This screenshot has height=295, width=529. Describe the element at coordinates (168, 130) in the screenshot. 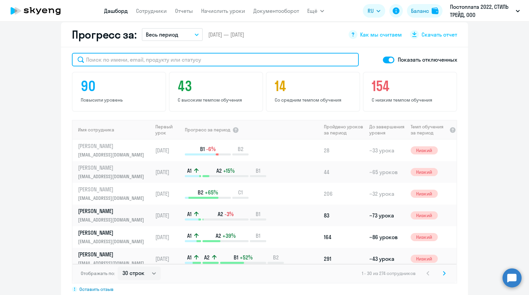

I see `th: Первый урок` at that location.